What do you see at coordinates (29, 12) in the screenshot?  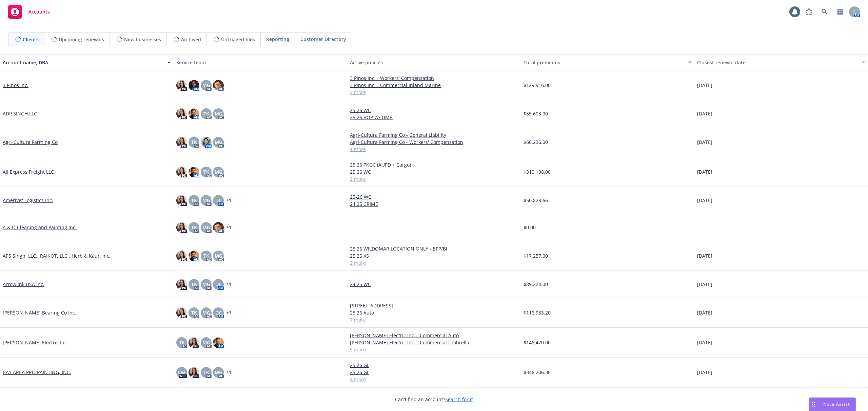 I see `a: Accounts` at bounding box center [29, 12].